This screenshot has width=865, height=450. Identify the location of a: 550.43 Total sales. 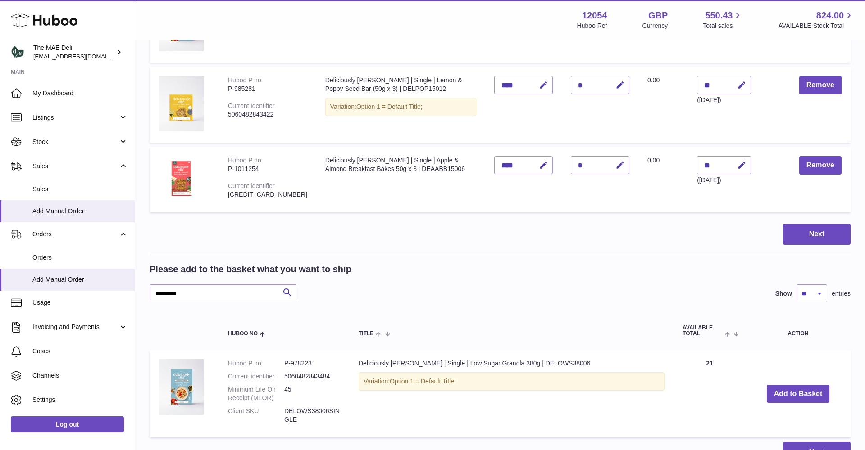
(722, 20).